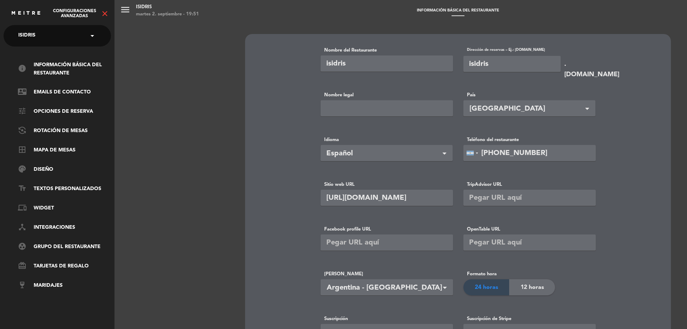 This screenshot has height=329, width=687. Describe the element at coordinates (64, 286) in the screenshot. I see `a: Maridajes` at that location.